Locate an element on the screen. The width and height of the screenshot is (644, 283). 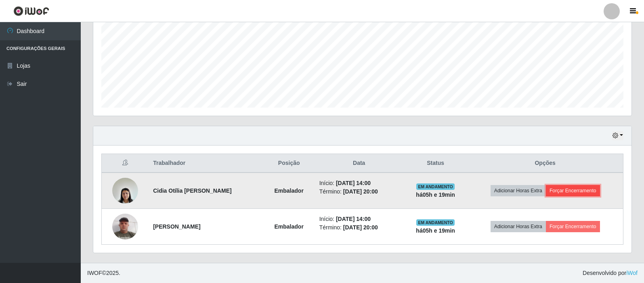
th: Opções is located at coordinates (545, 163).